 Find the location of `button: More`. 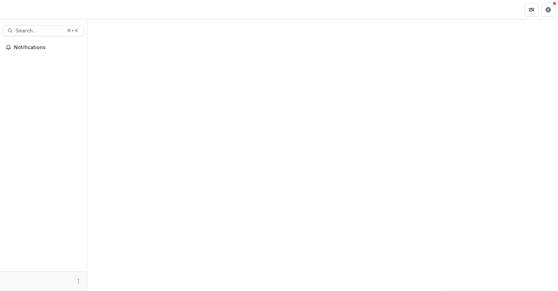

button: More is located at coordinates (79, 282).